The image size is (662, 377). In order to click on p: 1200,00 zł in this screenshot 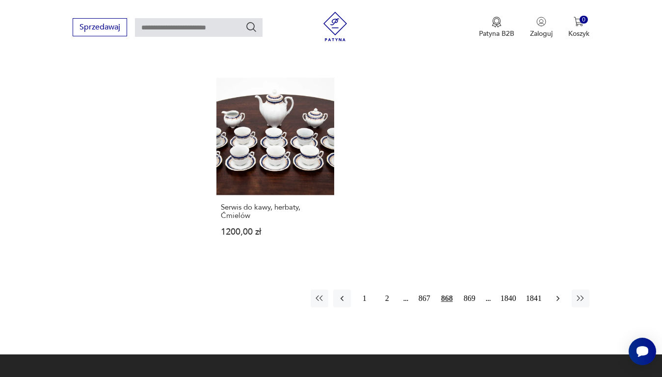, I will do `click(275, 232)`.